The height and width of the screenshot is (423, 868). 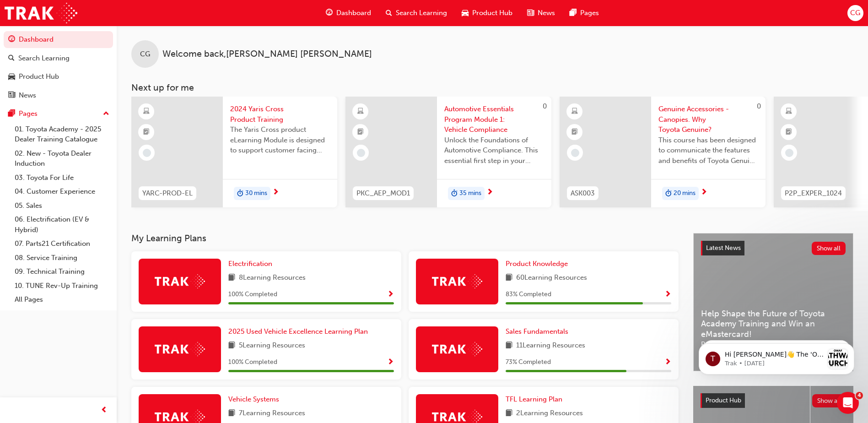 I want to click on span: Genuine Accessories - Canopies. Why Toyota Genuine?, so click(x=708, y=120).